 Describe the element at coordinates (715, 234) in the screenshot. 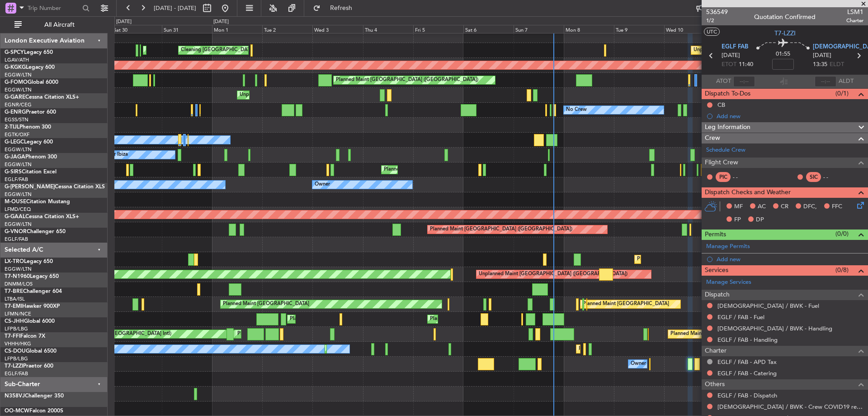

I see `span: Permits` at that location.